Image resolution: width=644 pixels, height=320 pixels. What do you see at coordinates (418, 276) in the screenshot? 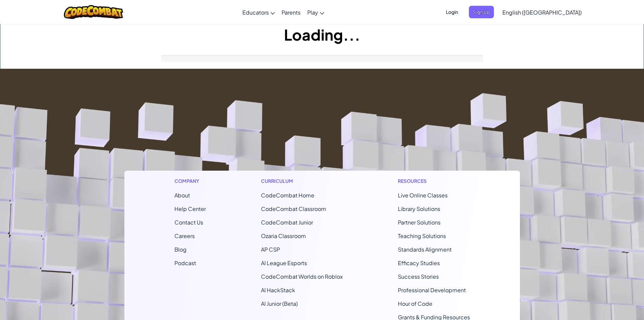
I see `a: Success Stories` at bounding box center [418, 276].